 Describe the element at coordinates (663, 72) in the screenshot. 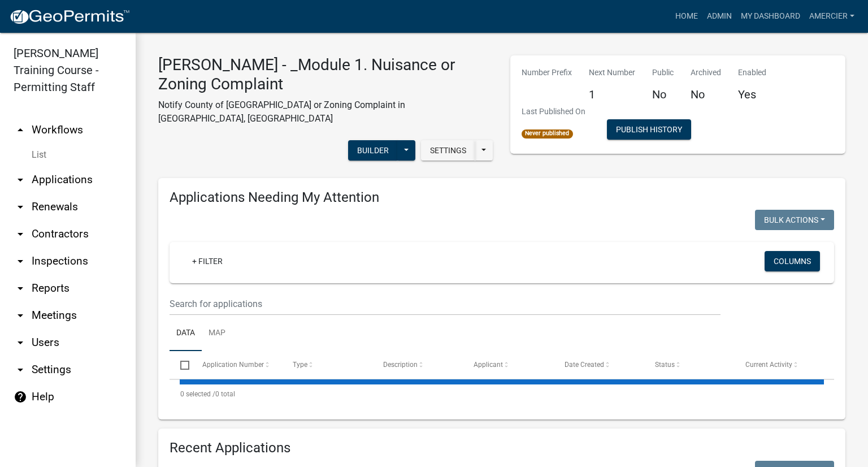

I see `p: Public` at that location.